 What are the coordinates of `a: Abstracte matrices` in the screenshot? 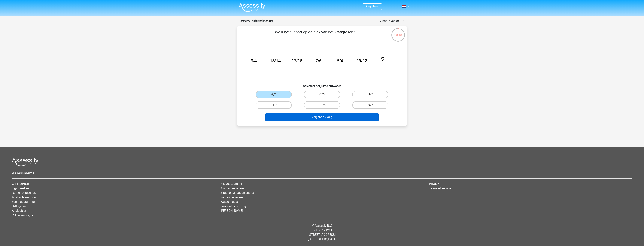 It's located at (24, 197).